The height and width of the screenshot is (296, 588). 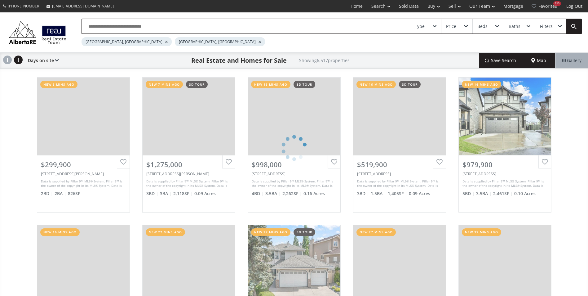 What do you see at coordinates (538, 60) in the screenshot?
I see `div: Map` at bounding box center [538, 60].